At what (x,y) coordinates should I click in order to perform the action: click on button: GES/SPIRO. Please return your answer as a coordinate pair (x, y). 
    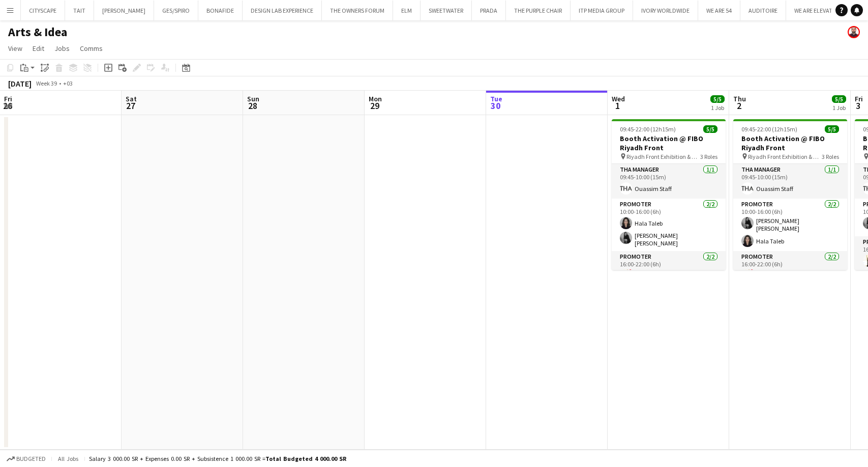
    Looking at the image, I should click on (176, 10).